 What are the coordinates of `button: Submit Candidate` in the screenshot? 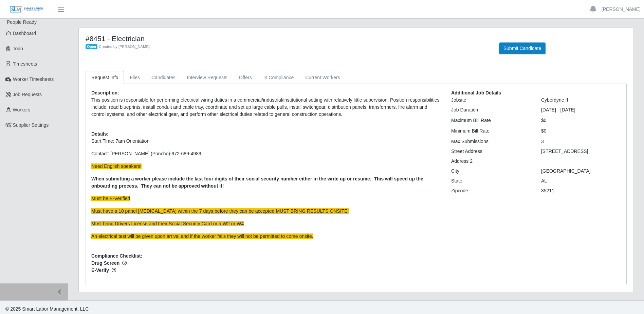 It's located at (522, 48).